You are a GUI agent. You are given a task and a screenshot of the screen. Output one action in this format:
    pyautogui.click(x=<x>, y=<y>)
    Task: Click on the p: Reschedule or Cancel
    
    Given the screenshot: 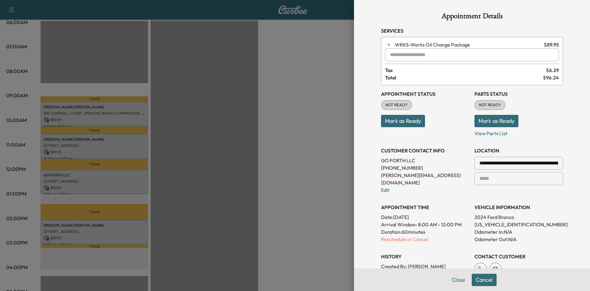 What is the action you would take?
    pyautogui.click(x=426, y=239)
    